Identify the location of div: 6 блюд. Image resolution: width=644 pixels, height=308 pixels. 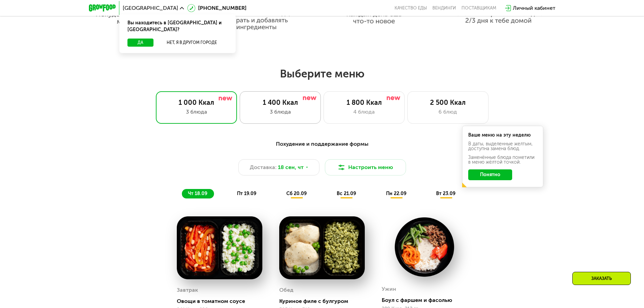
(448, 112).